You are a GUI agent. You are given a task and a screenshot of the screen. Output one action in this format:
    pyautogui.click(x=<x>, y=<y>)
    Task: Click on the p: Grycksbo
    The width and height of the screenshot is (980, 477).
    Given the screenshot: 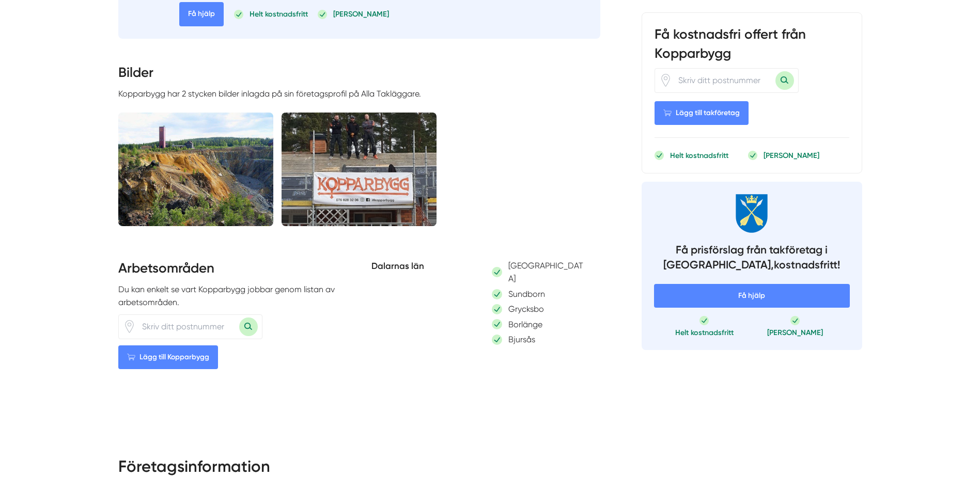 What is the action you would take?
    pyautogui.click(x=526, y=309)
    